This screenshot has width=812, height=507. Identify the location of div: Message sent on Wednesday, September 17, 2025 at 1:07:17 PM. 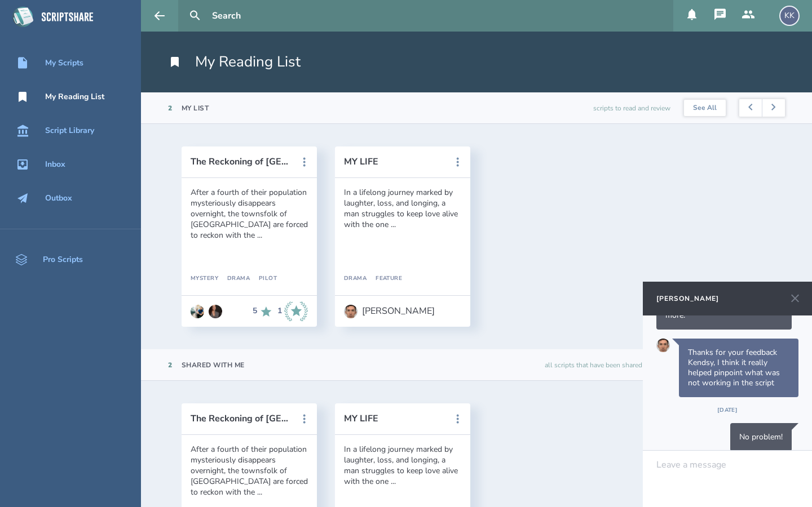
(761, 437).